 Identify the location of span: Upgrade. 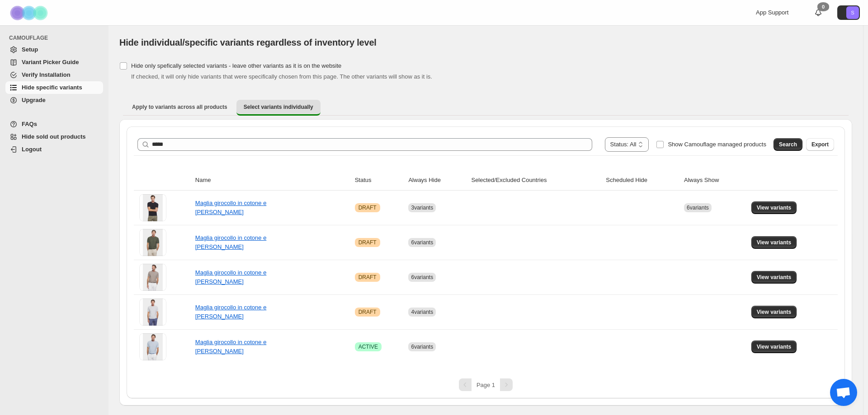
(33, 100).